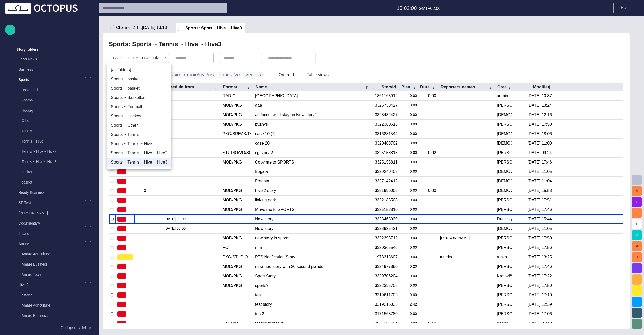 The image size is (644, 335). I want to click on li: Sports ~ Tennis, so click(139, 135).